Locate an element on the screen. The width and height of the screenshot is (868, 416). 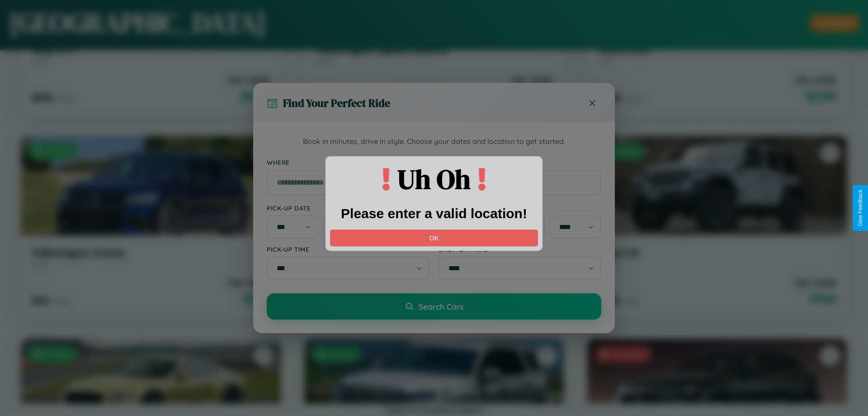
p: Book in minutes, drive in style. Choose your dates and location to get started. is located at coordinates (434, 141).